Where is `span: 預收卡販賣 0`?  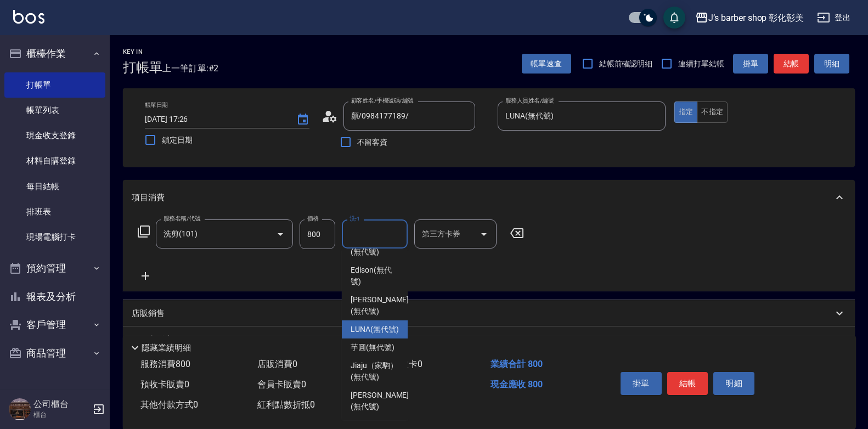
span: 預收卡販賣 0 is located at coordinates (164, 384).